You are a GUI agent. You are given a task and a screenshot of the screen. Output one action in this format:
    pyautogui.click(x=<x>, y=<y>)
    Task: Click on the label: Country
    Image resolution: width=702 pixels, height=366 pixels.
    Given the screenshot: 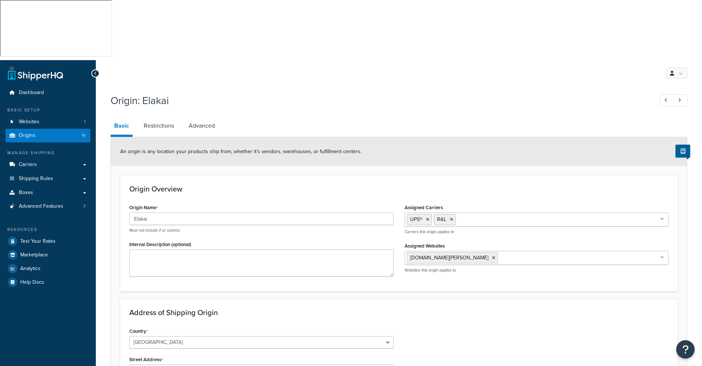 What is the action you would take?
    pyautogui.click(x=139, y=331)
    